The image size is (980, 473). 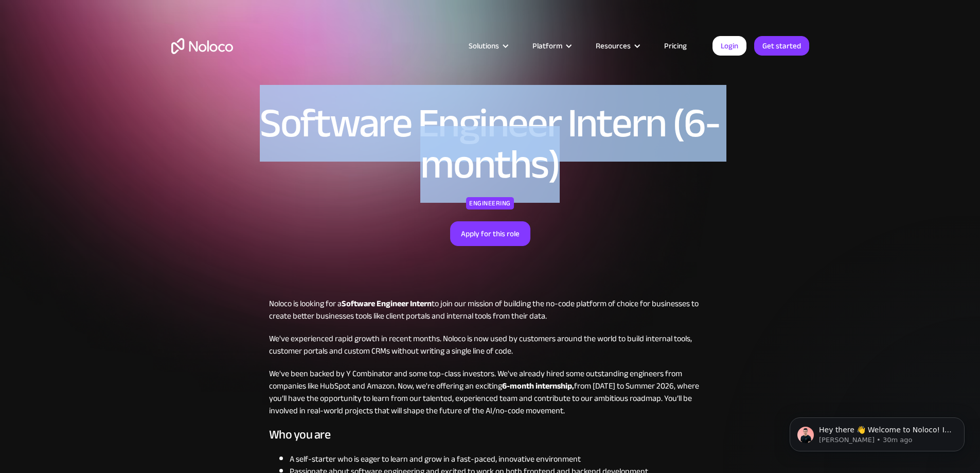 What do you see at coordinates (500, 459) in the screenshot?
I see `li: A self-starter who is eager to learn and grow in a fast-paced, innovative environment` at bounding box center [500, 459].